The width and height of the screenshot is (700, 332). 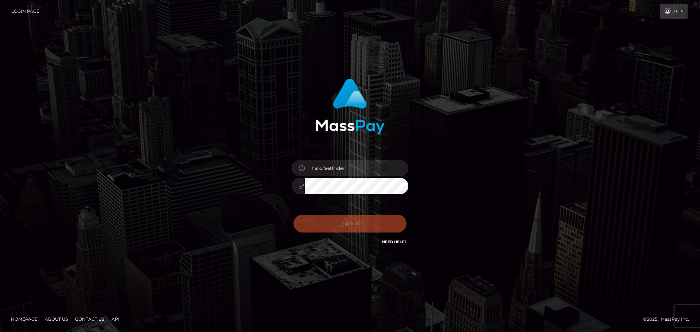 What do you see at coordinates (25, 11) in the screenshot?
I see `a: Login Page` at bounding box center [25, 11].